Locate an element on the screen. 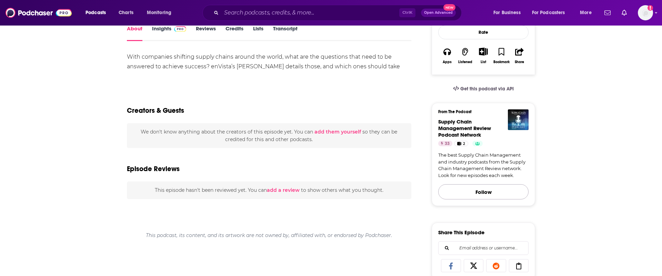 Image resolution: width=662 pixels, height=276 pixels. a: Share on Facebook is located at coordinates (451, 265).